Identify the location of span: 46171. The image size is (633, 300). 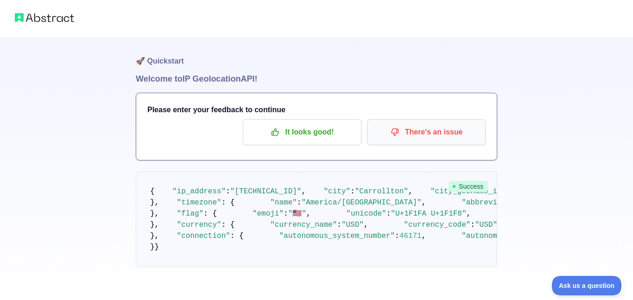
(411, 236).